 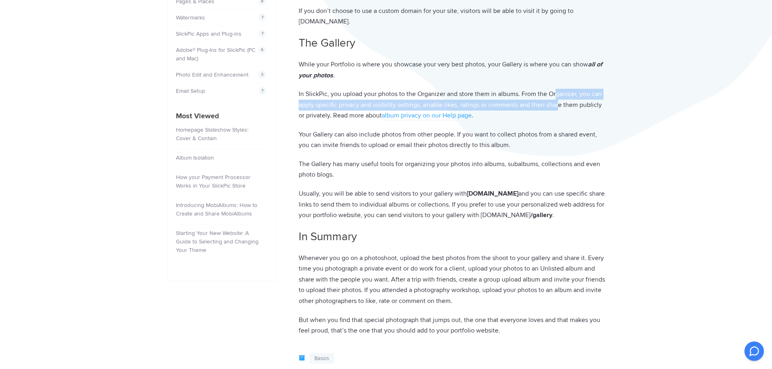 I want to click on a: Homepage Slideshow Styles: Cover & Contain, so click(x=212, y=134).